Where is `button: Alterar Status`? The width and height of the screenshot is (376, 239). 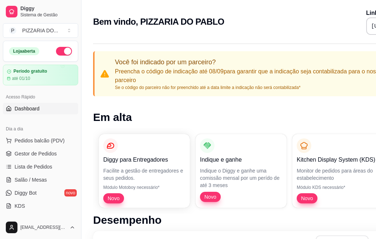 button: Alterar Status is located at coordinates (64, 51).